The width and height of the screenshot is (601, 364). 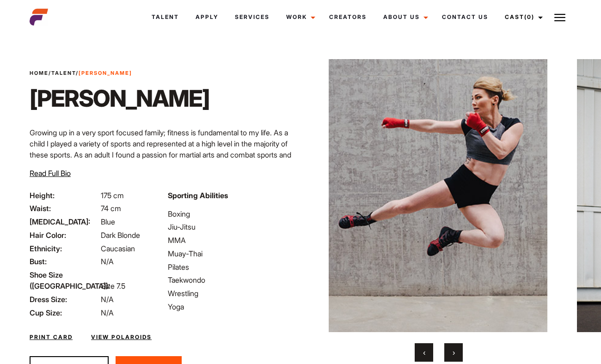 I want to click on a: Services, so click(x=252, y=17).